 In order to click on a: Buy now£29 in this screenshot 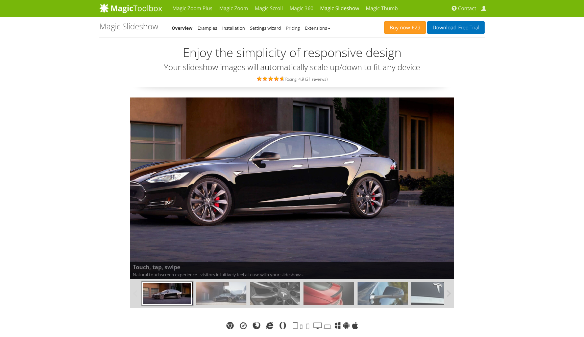, I will do `click(405, 27)`.